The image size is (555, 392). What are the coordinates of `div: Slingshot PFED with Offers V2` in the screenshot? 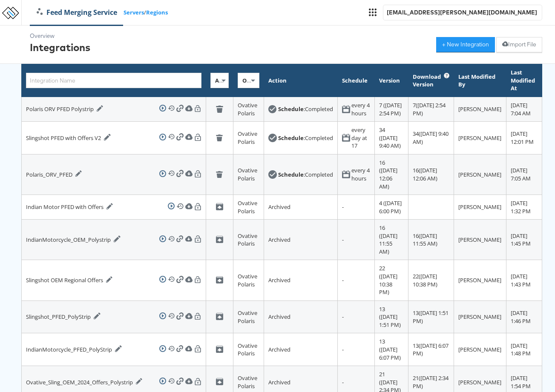 It's located at (68, 138).